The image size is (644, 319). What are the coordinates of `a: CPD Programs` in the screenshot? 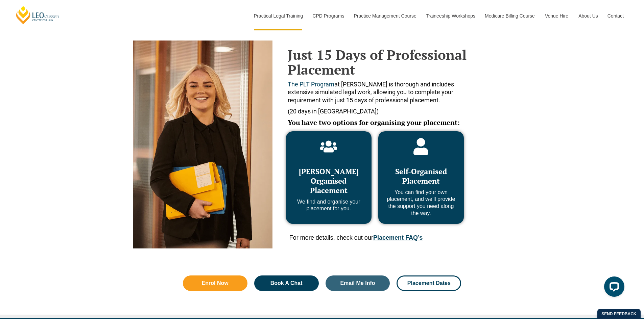 It's located at (328, 16).